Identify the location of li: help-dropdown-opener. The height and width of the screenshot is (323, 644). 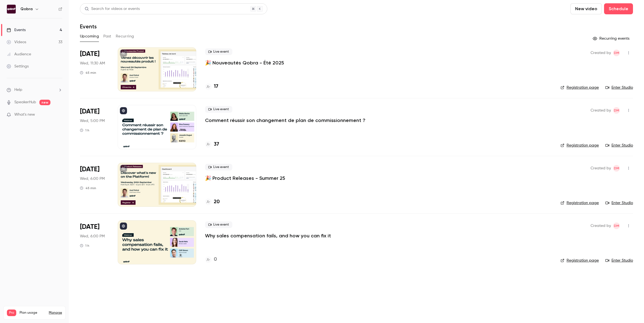
(34, 89).